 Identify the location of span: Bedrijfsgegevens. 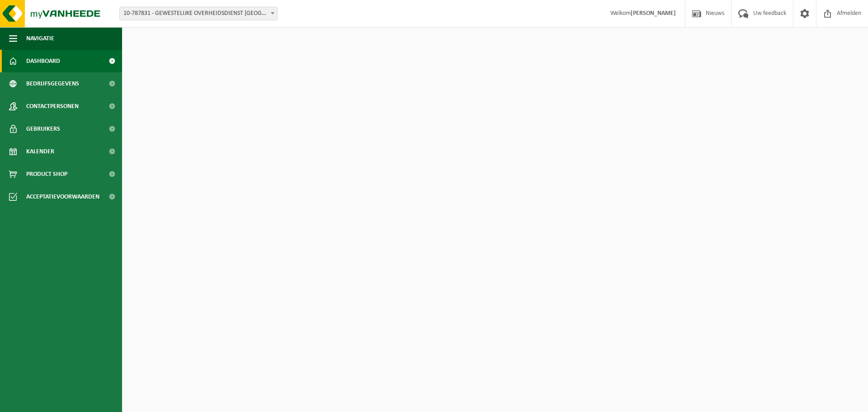
(52, 84).